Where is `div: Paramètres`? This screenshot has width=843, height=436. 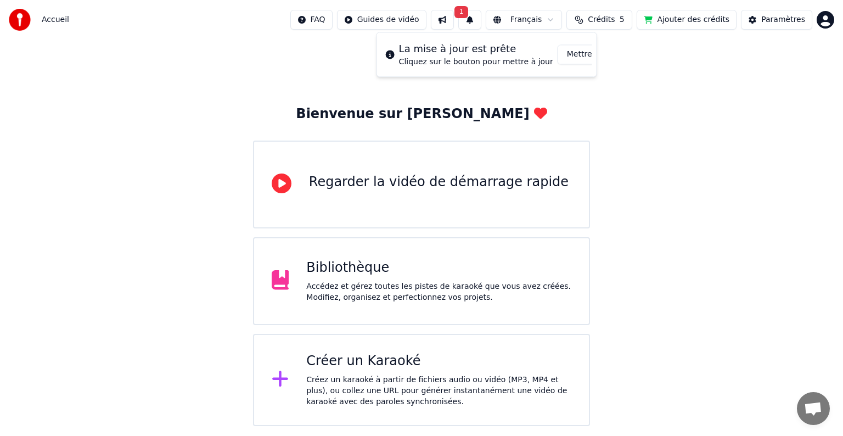
div: Paramètres is located at coordinates (783, 20).